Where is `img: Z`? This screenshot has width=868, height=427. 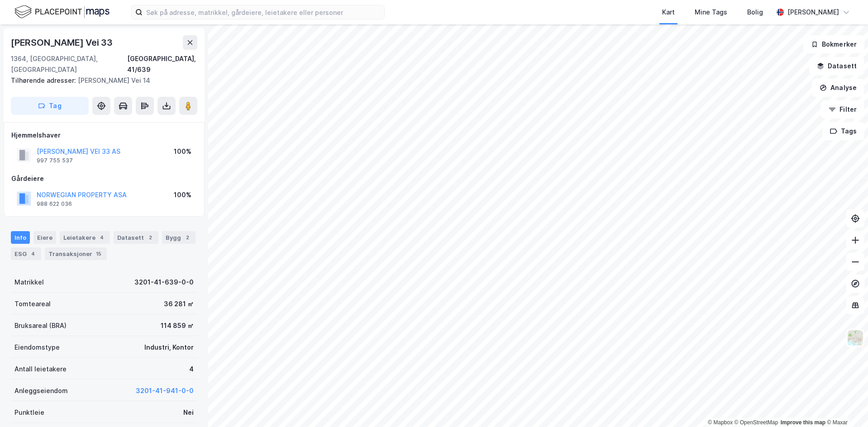 img: Z is located at coordinates (855, 338).